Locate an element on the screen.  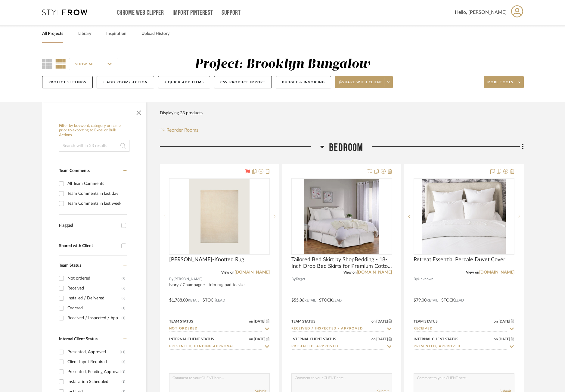
span: Share with client is located at coordinates (361, 84).